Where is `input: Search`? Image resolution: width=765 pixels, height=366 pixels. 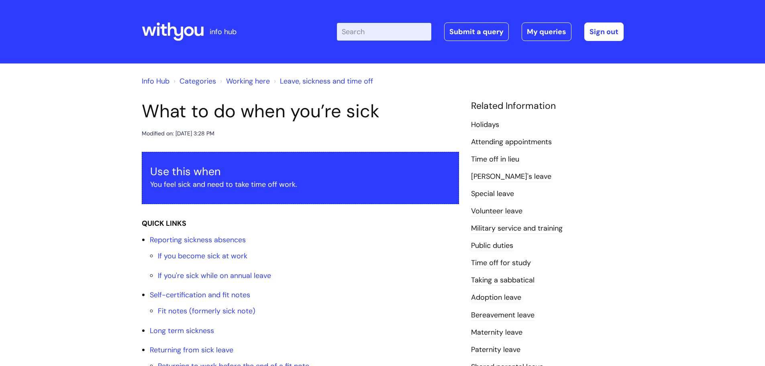 input: Search is located at coordinates (384, 32).